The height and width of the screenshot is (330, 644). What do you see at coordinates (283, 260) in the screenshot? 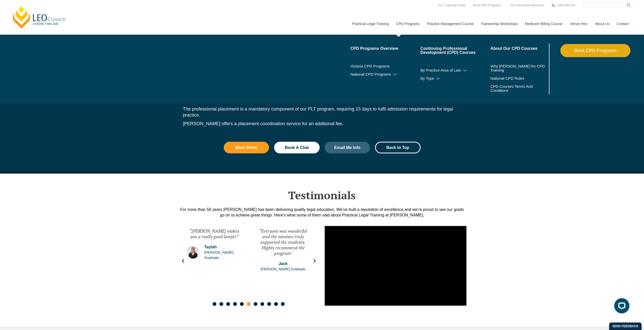
I see `div: 7 / 11` at bounding box center [283, 260].